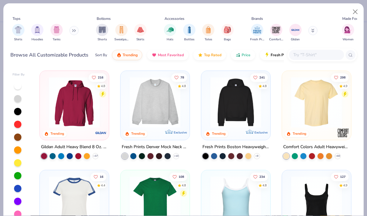  What do you see at coordinates (243, 55) in the screenshot?
I see `button: Price` at bounding box center [243, 55].